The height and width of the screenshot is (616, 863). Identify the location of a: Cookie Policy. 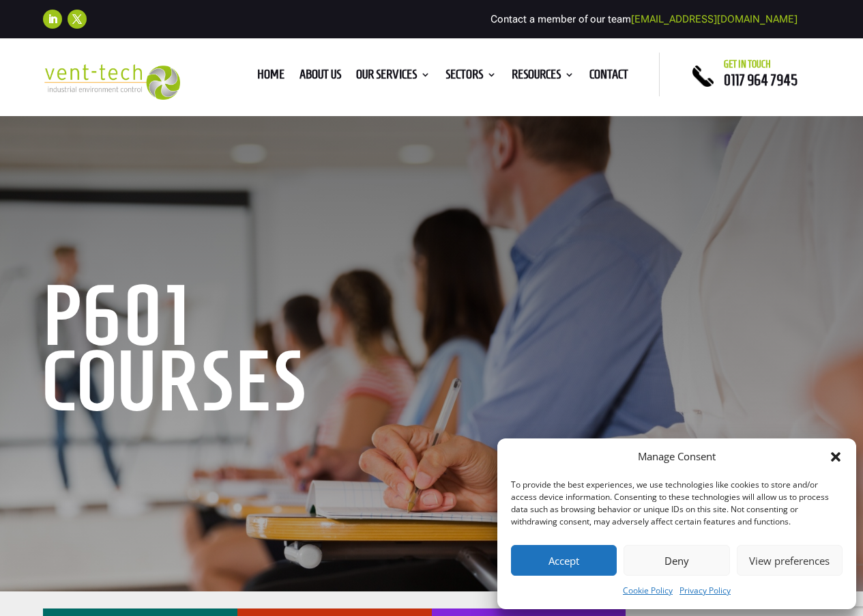
(648, 591).